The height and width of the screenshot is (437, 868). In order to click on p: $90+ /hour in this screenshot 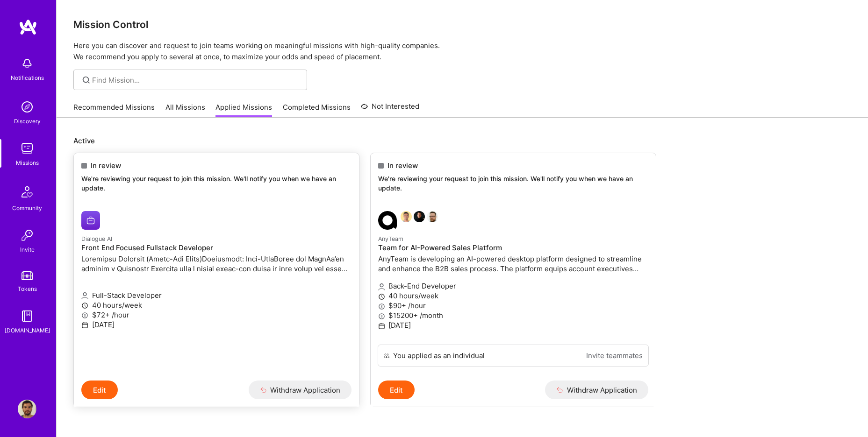, I will do `click(513, 305)`.